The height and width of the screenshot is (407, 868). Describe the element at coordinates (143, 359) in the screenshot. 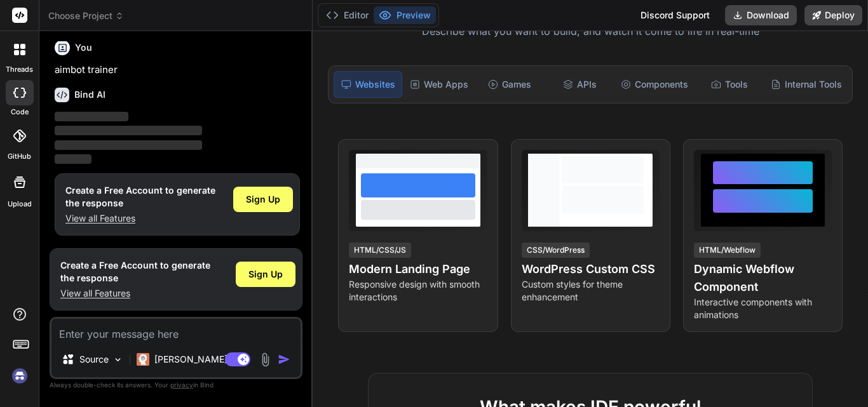

I see `img: Claude 4 Sonnet` at that location.